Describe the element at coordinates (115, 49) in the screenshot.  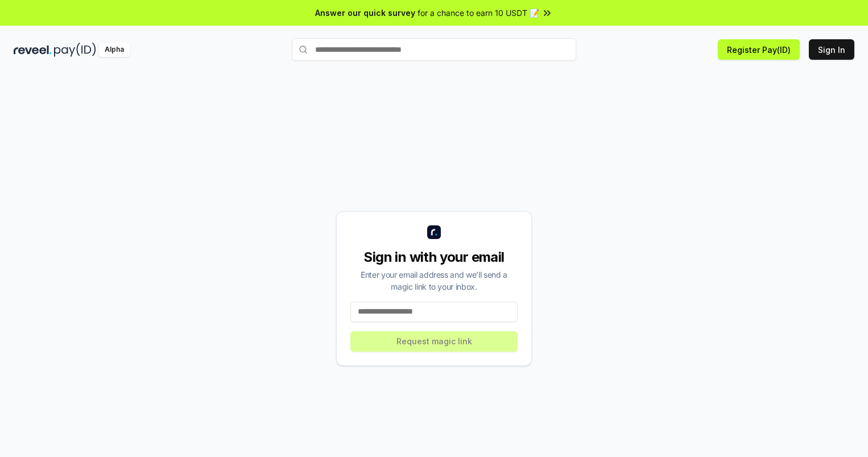
I see `div: Alpha` at that location.